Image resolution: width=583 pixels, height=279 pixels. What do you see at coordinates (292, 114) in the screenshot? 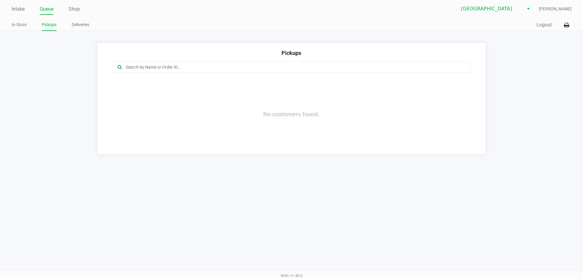
I see `div: No customers found.` at bounding box center [292, 114].